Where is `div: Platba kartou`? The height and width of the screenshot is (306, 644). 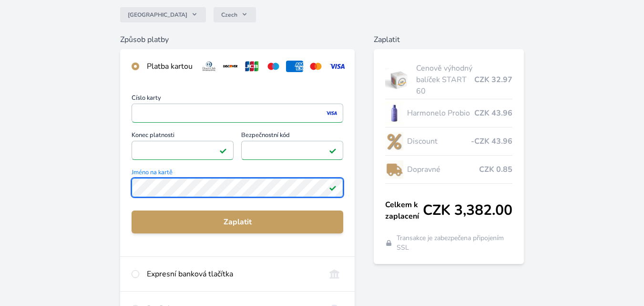
div: Platba kartou is located at coordinates (170, 67).